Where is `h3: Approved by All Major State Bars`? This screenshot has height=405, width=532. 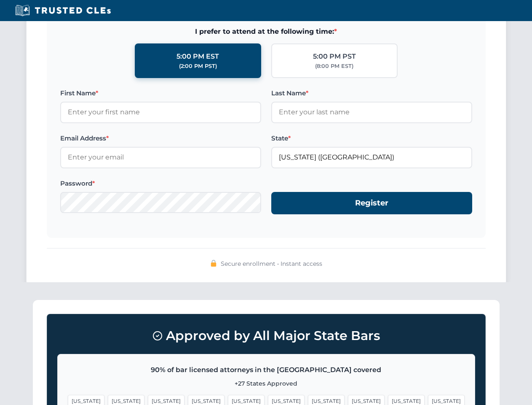
h3: Approved by All Major State Bars is located at coordinates (266, 336).